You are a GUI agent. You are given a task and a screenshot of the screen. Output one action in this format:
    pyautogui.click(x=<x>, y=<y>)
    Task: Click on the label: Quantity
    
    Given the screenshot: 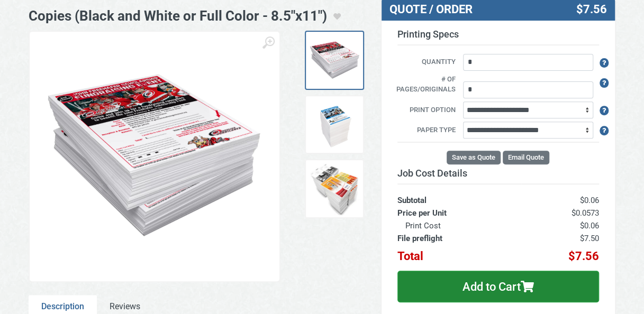 What is the action you would take?
    pyautogui.click(x=426, y=62)
    